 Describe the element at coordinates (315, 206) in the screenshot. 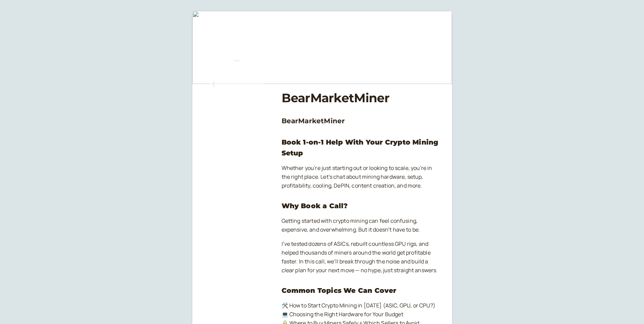

I see `strong: Why Book a Call?` at that location.